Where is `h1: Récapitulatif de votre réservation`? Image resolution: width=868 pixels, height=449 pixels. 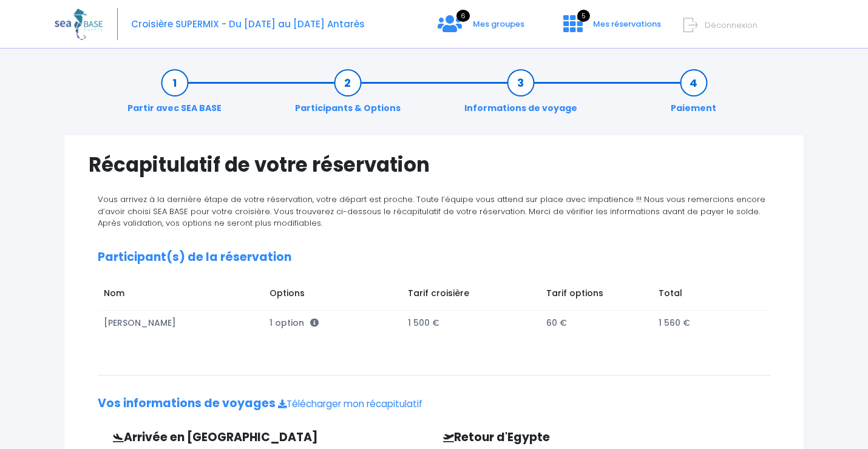 h1: Récapitulatif de votre réservation is located at coordinates (434, 164).